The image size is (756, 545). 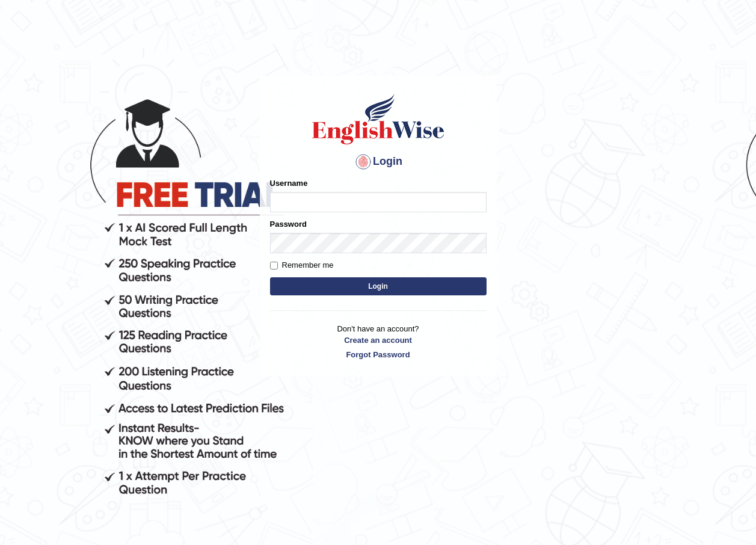 What do you see at coordinates (379, 339) in the screenshot?
I see `a: Create an account` at bounding box center [379, 339].